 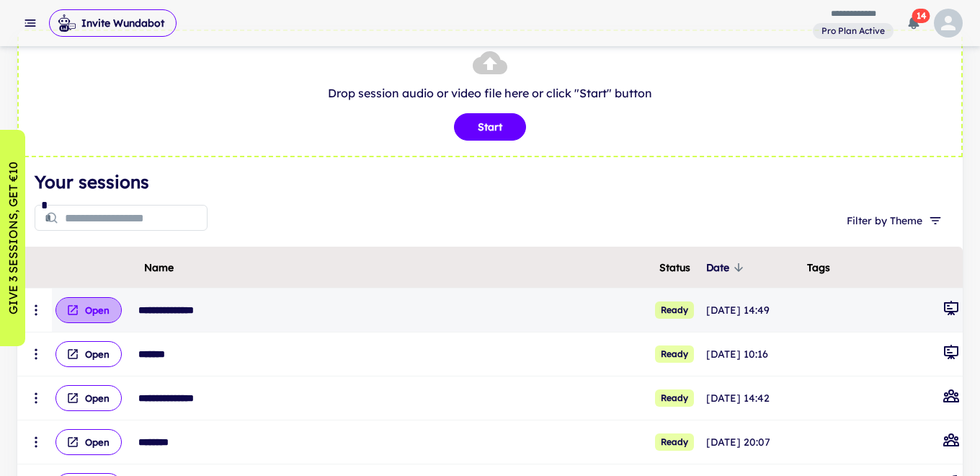 I want to click on button: Invite Wundabot, so click(x=112, y=23).